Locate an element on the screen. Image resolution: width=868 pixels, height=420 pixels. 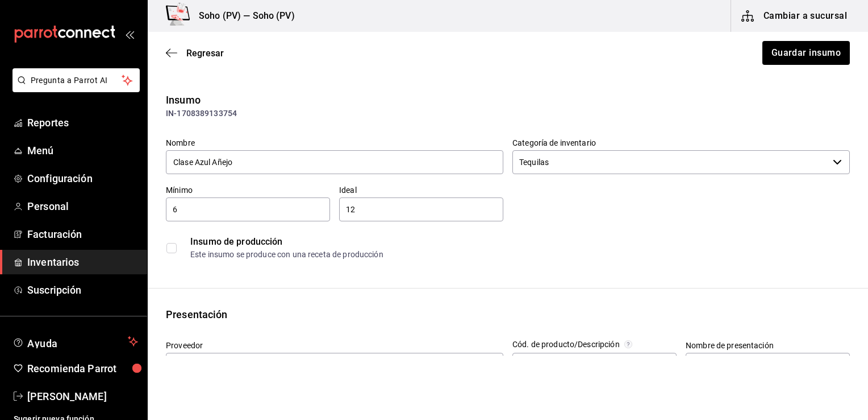
label: Mínimo is located at coordinates (247, 190).